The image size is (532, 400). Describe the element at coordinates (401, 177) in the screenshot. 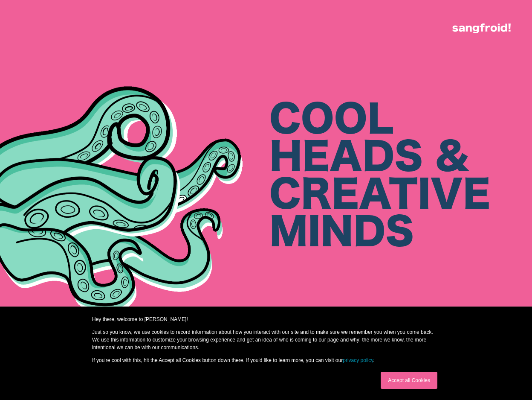

I see `div: COOL HEADS & CREATIVE MINDS` at that location.